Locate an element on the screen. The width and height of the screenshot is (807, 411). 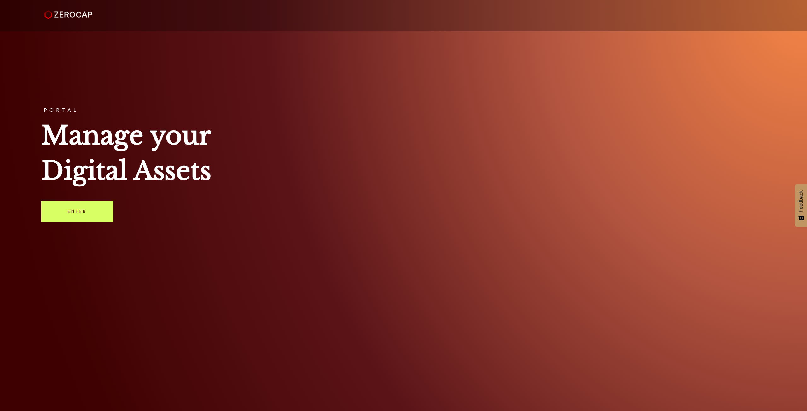
a: Enter is located at coordinates (77, 212).